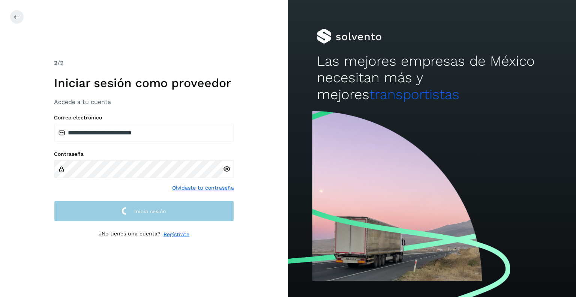 The height and width of the screenshot is (297, 576). Describe the element at coordinates (56, 63) in the screenshot. I see `span: 2` at that location.